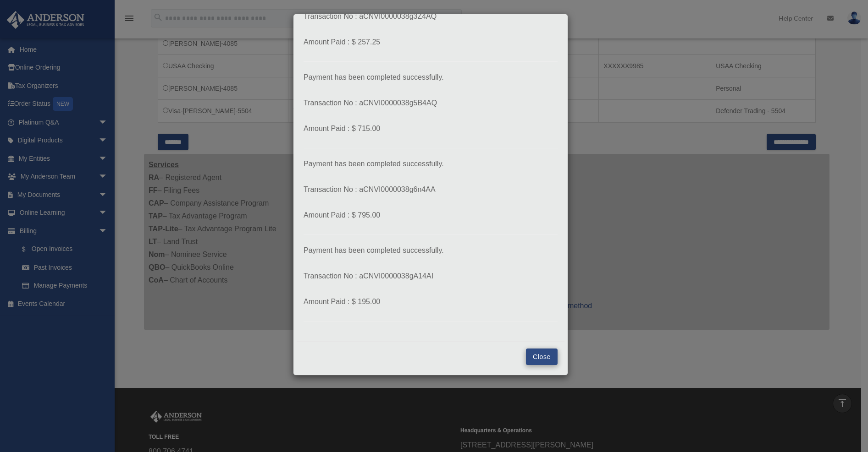  I want to click on p: Amount Paid : $ 715.00, so click(430, 129).